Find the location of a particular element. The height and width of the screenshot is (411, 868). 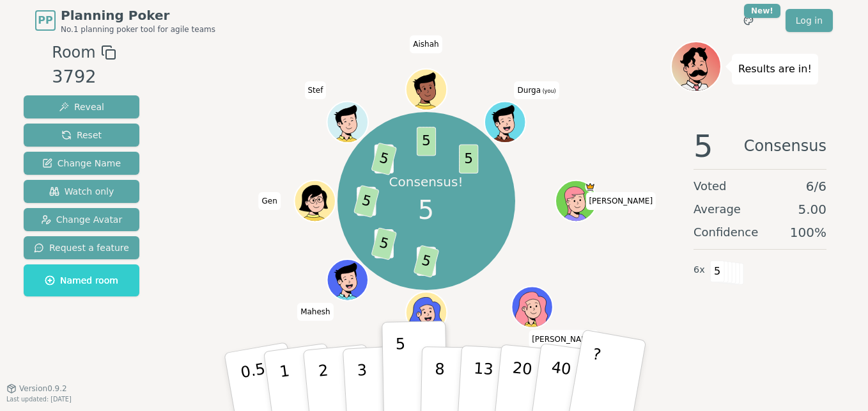

div: New! is located at coordinates (762, 10).